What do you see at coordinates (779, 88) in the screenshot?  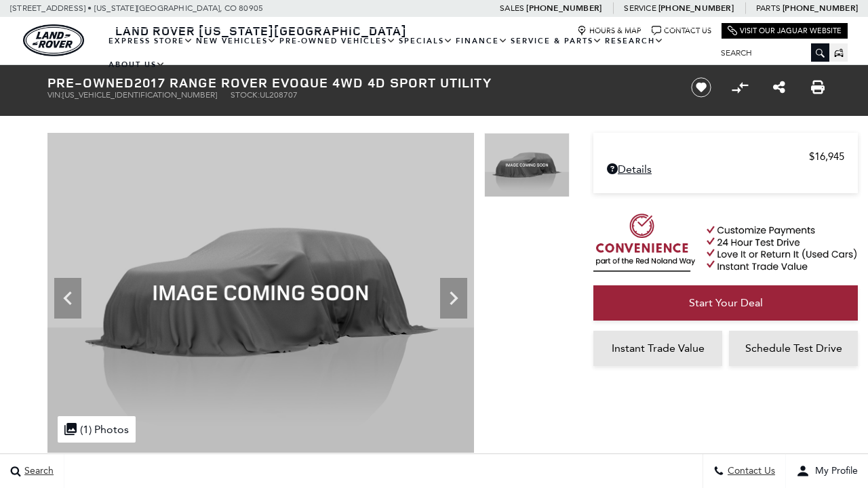 I see `a: Share this Pre-Owned 2017 Range Rover Evoque 4WD 4D Sport Utility` at bounding box center [779, 88].